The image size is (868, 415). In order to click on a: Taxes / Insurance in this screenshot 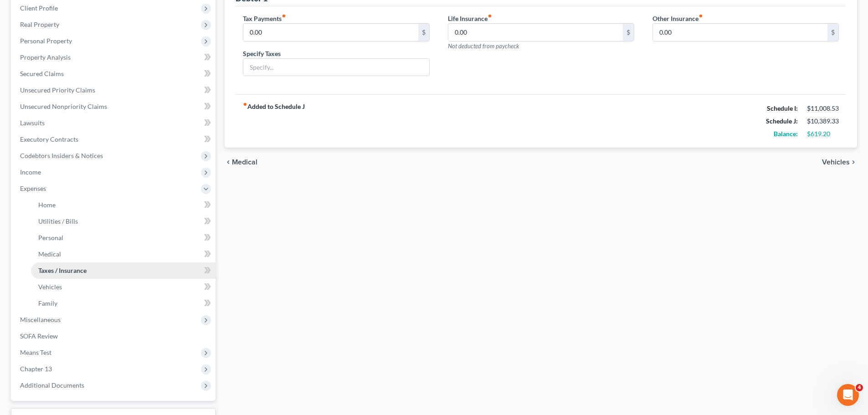, I will do `click(123, 271)`.